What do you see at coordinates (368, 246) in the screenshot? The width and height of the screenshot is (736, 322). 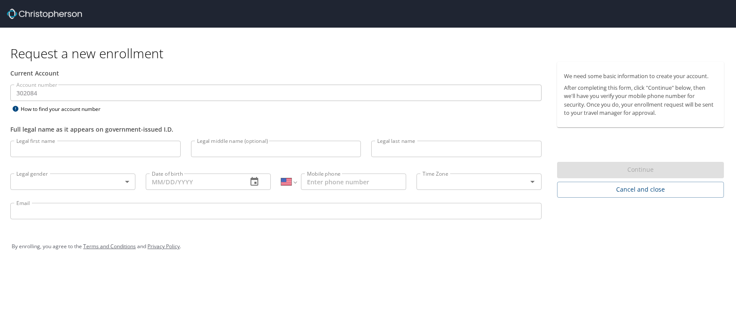 I see `div: By enrolling, you agree to the and .` at bounding box center [368, 246].